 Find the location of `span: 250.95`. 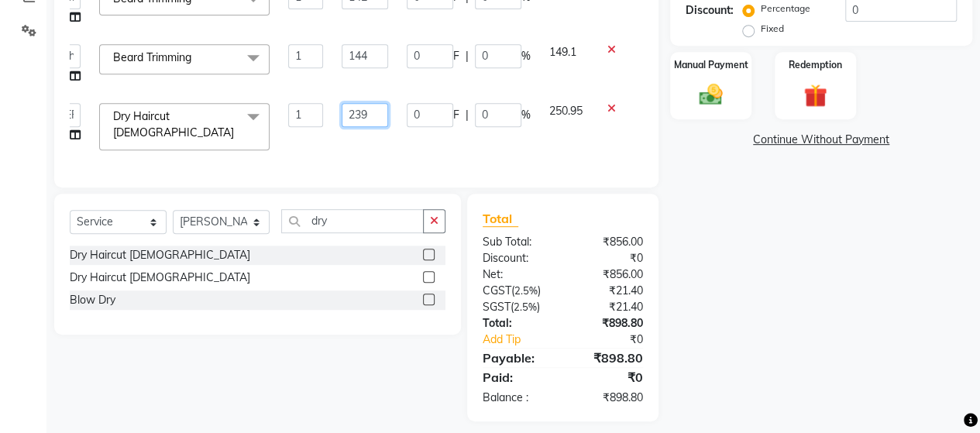

span: 250.95 is located at coordinates (566, 111).